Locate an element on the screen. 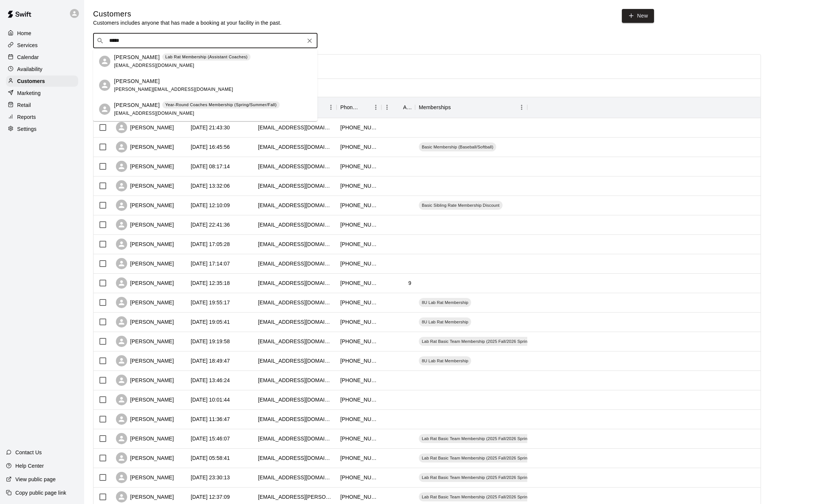 The image size is (835, 504). span: Basic Sibling Rate Membership Discount is located at coordinates (461, 205).